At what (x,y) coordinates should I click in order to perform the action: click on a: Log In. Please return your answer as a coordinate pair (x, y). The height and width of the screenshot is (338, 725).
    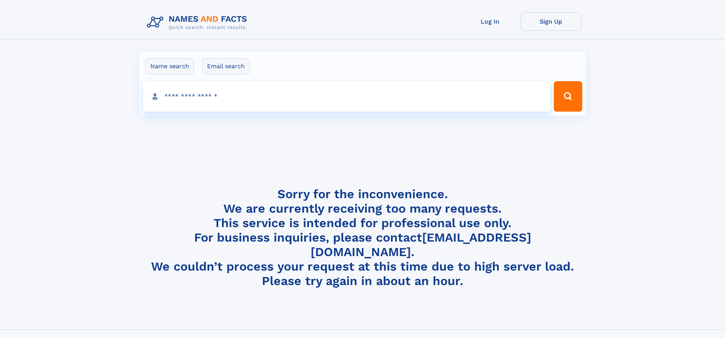
    Looking at the image, I should click on (490, 21).